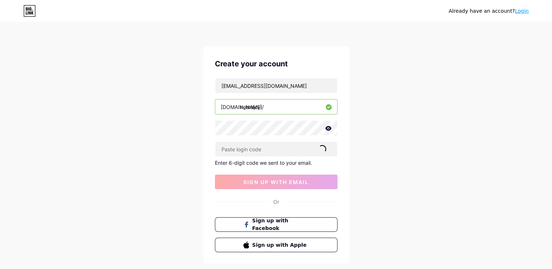 This screenshot has height=269, width=552. What do you see at coordinates (489, 11) in the screenshot?
I see `div: Already have an account?` at bounding box center [489, 11].